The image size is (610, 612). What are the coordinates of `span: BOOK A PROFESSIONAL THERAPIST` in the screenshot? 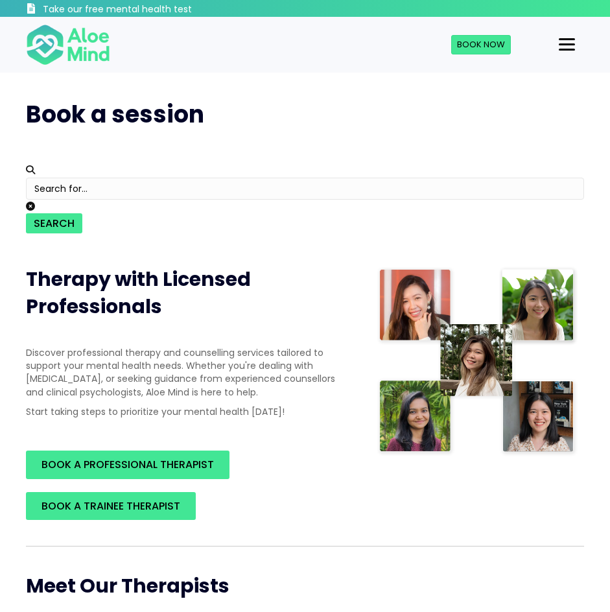 It's located at (128, 464).